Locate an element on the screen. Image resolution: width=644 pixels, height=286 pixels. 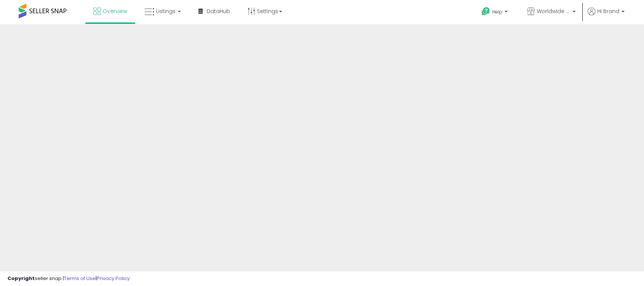
span: DataHub is located at coordinates (218, 11).